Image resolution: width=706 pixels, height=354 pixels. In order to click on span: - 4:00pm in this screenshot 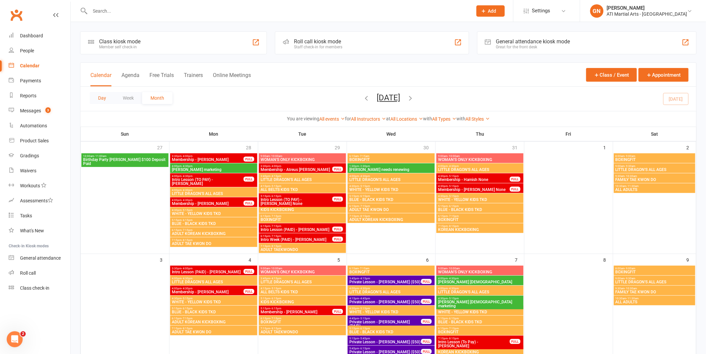, I will do `click(187, 268)`.